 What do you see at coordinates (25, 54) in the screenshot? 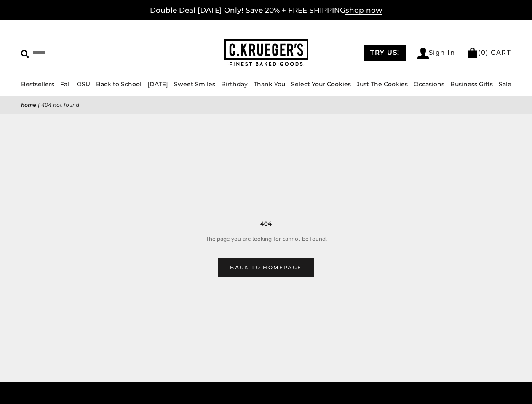
I see `img: Search` at bounding box center [25, 54].